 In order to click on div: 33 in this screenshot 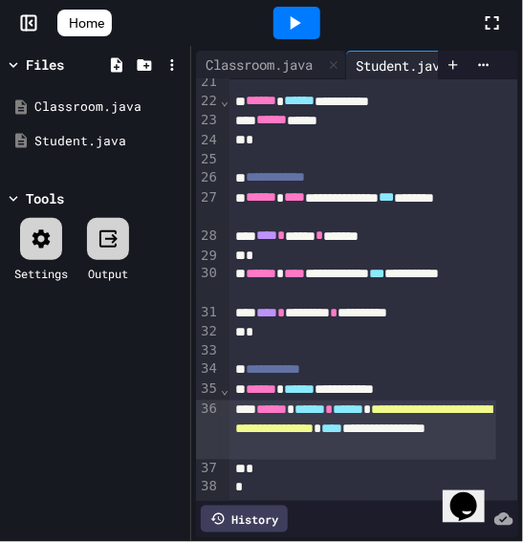, I will do `click(207, 352)`.